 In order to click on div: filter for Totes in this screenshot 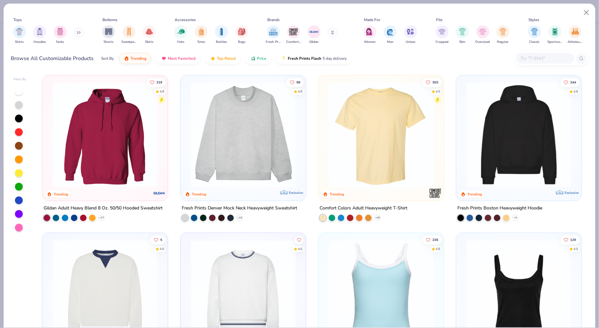, I will do `click(201, 35)`.